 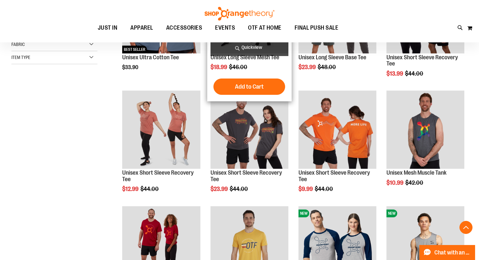 I want to click on span: Quickview, so click(x=249, y=47).